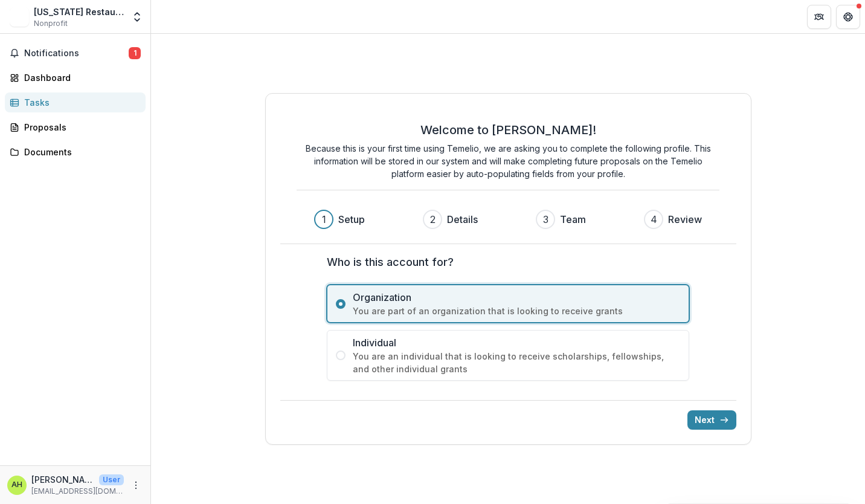 The height and width of the screenshot is (504, 865). I want to click on div: 2, so click(432, 219).